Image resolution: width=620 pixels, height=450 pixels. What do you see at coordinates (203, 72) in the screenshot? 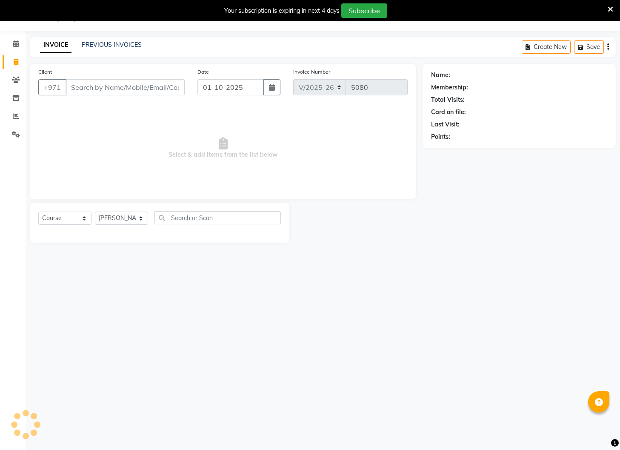
I see `label: Date` at bounding box center [203, 72].